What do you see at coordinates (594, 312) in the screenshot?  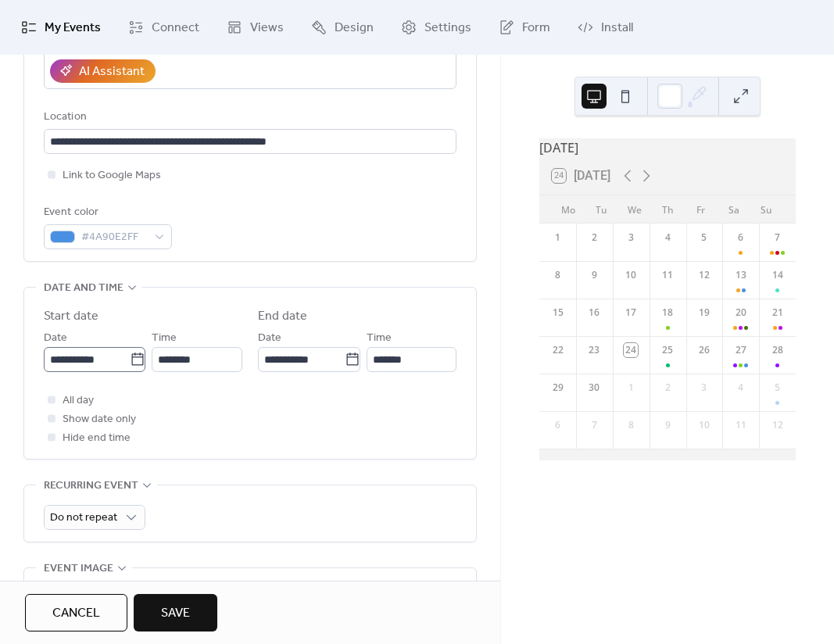 I see `div: 16` at bounding box center [594, 312].